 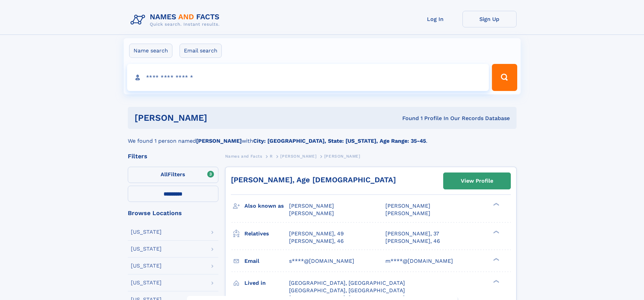 I want to click on input: search input, so click(x=308, y=78).